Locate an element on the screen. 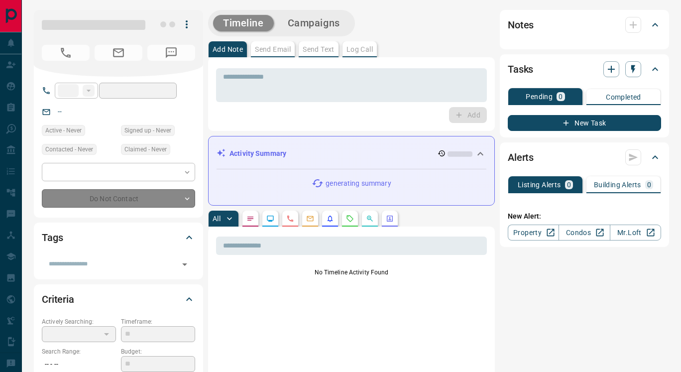 This screenshot has width=681, height=372. p: No Timeline Activity Found is located at coordinates (352, 272).